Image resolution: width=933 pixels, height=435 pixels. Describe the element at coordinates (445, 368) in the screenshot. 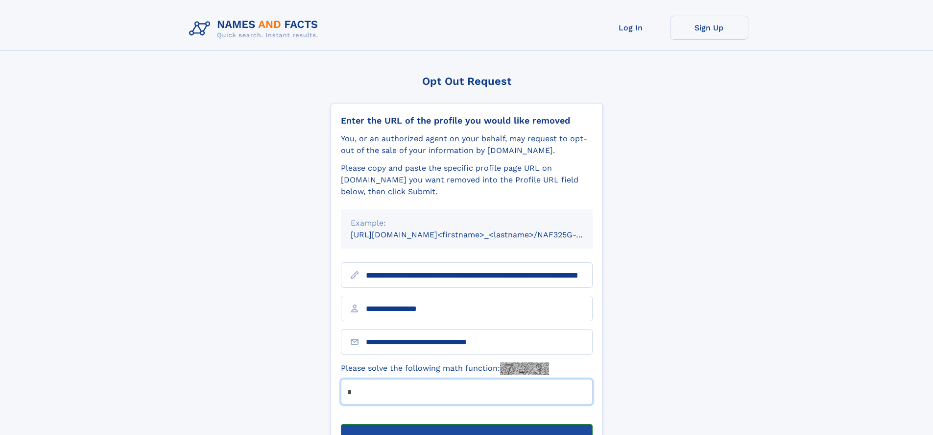

I see `label: Please solve the following math function:` at that location.